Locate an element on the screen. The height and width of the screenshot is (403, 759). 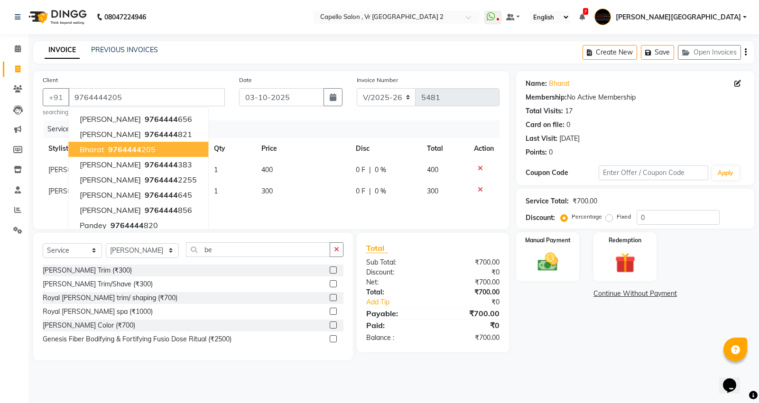
div: Coupon Code is located at coordinates (562, 173).